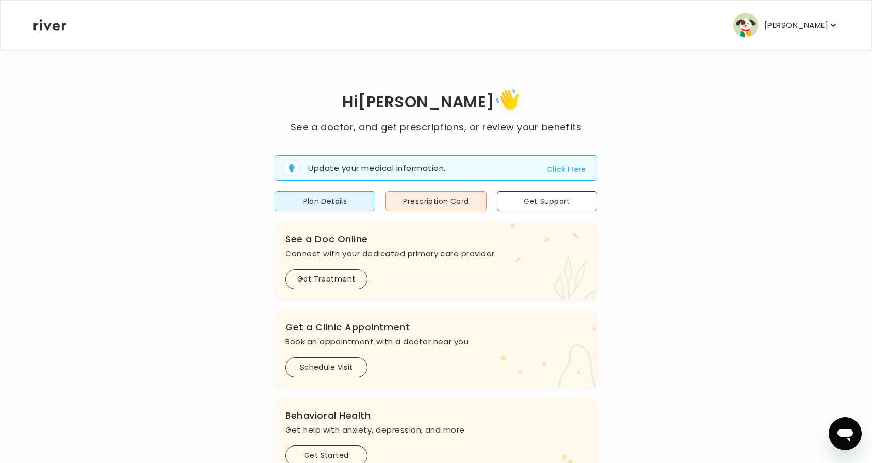 The height and width of the screenshot is (463, 872). What do you see at coordinates (326, 367) in the screenshot?
I see `button: Schedule Visit` at bounding box center [326, 367].